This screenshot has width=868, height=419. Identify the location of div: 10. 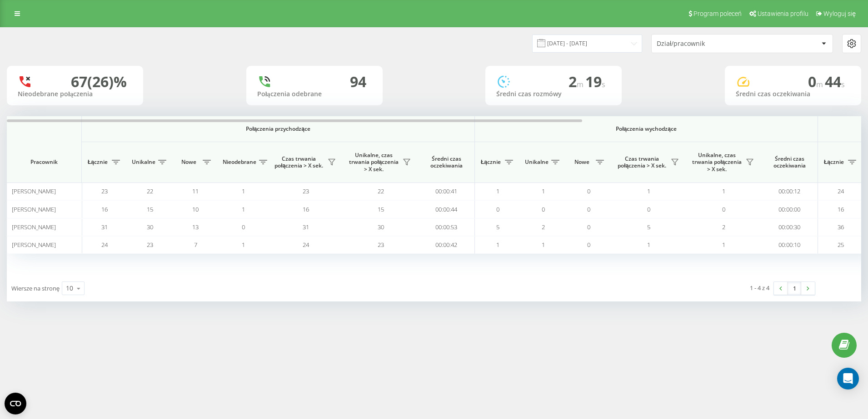
(70, 288).